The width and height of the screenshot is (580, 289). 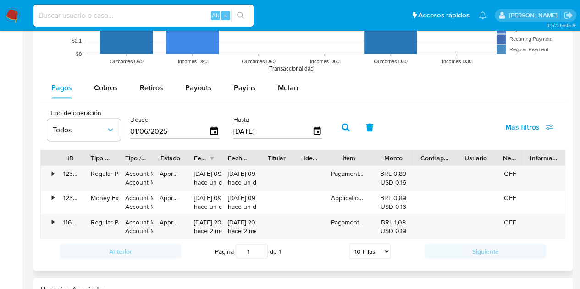 What do you see at coordinates (225, 15) in the screenshot?
I see `span: s` at bounding box center [225, 15].